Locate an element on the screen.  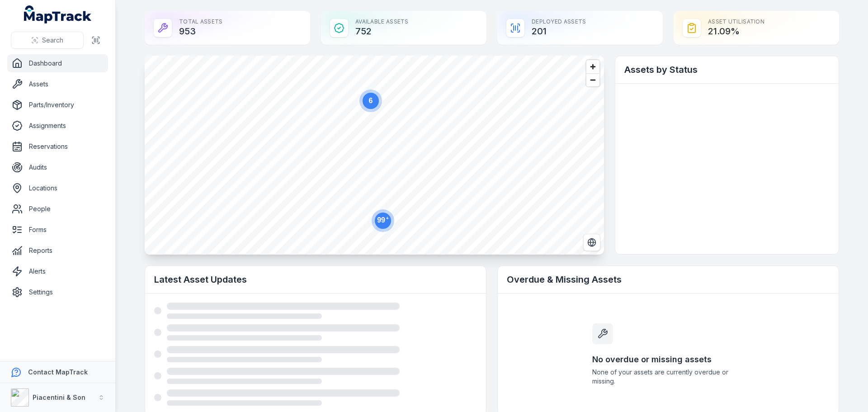
a: Assignments is located at coordinates (58, 125).